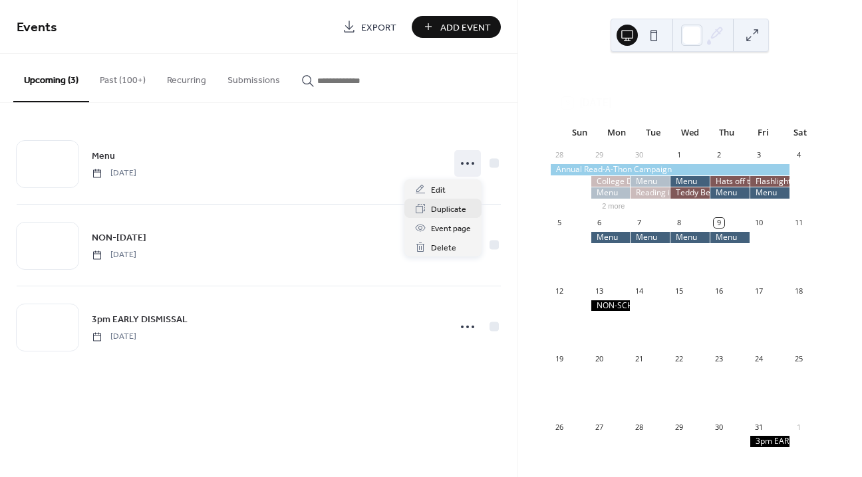 The height and width of the screenshot is (477, 862). I want to click on div: College Day!, so click(610, 182).